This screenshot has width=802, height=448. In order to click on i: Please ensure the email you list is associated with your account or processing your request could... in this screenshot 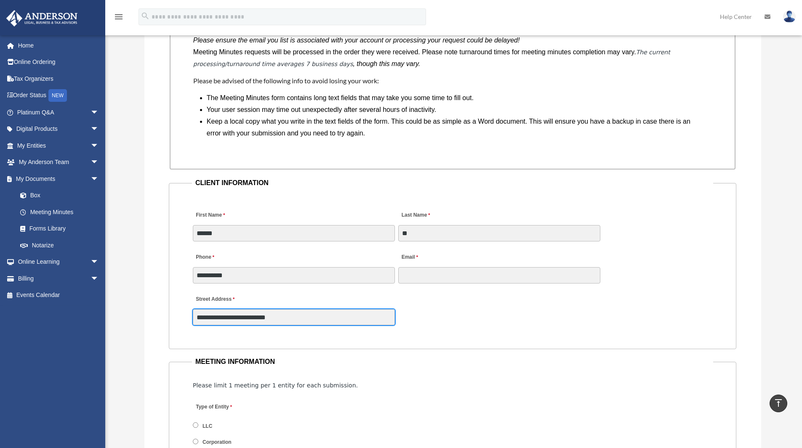, I will do `click(357, 40)`.